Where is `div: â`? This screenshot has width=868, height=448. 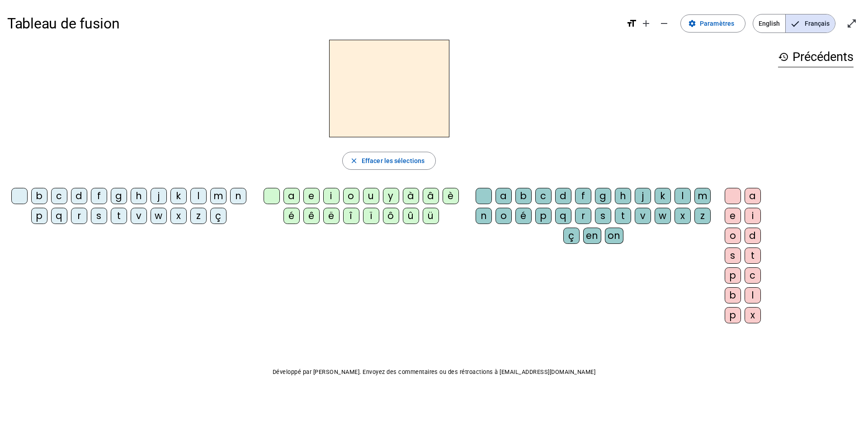 div: â is located at coordinates (430, 196).